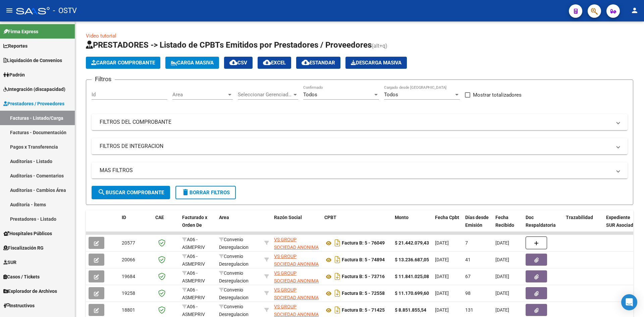 The width and height of the screenshot is (644, 317). I want to click on h3: Filtros, so click(103, 79).